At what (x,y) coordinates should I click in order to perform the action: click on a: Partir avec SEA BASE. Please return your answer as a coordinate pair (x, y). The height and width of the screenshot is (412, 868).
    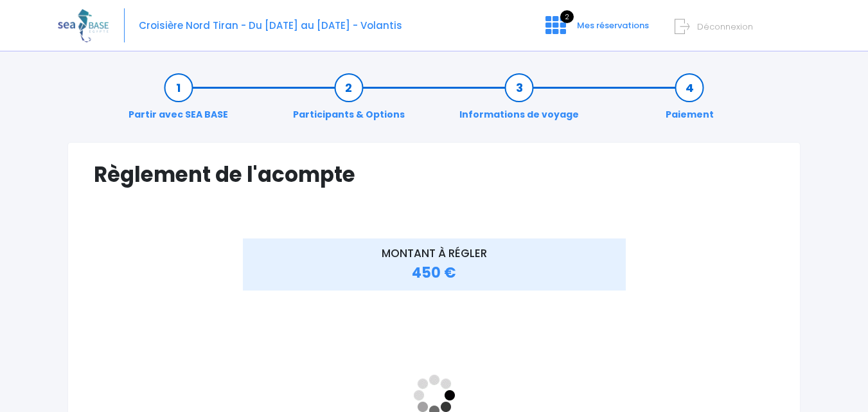
    Looking at the image, I should click on (178, 101).